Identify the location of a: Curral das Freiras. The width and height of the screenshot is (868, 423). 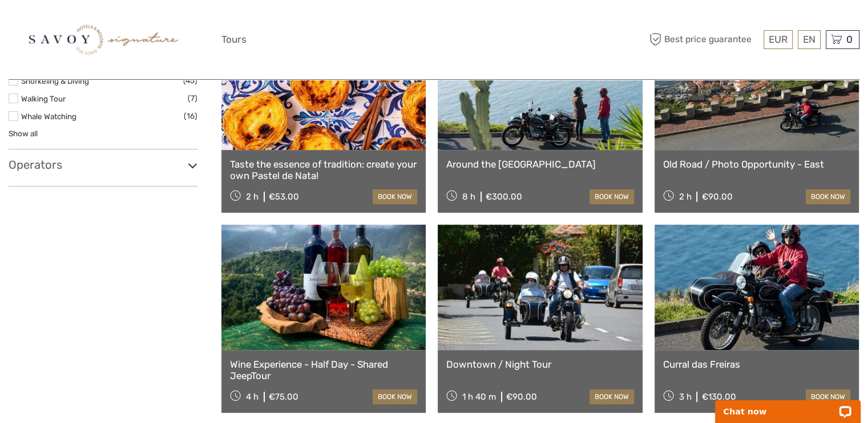
(757, 365).